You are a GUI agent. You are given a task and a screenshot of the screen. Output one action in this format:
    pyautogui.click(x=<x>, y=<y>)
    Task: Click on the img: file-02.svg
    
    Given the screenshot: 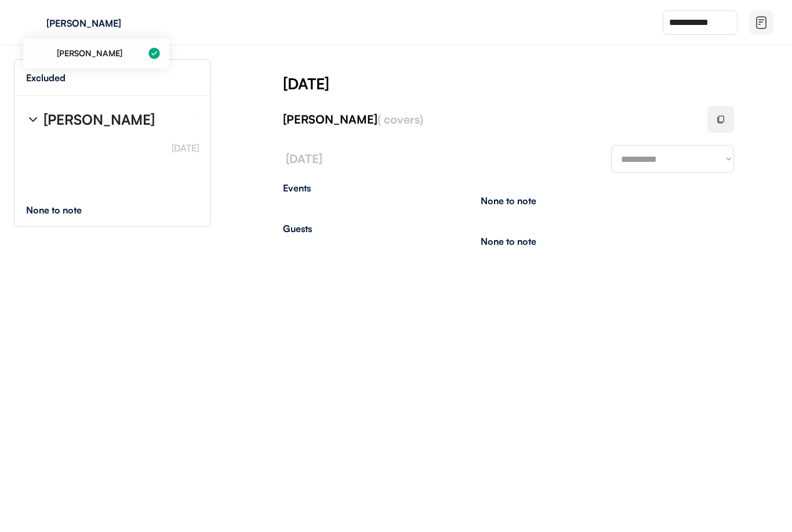 What is the action you would take?
    pyautogui.click(x=762, y=23)
    